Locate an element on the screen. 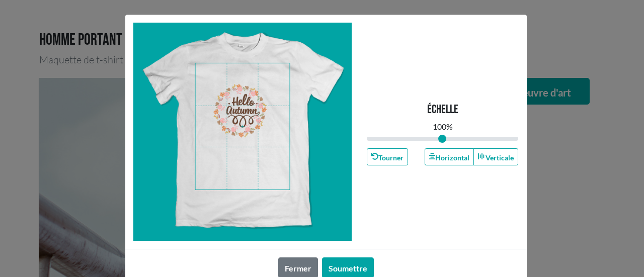 This screenshot has width=644, height=277. button: Horizontal is located at coordinates (449, 157).